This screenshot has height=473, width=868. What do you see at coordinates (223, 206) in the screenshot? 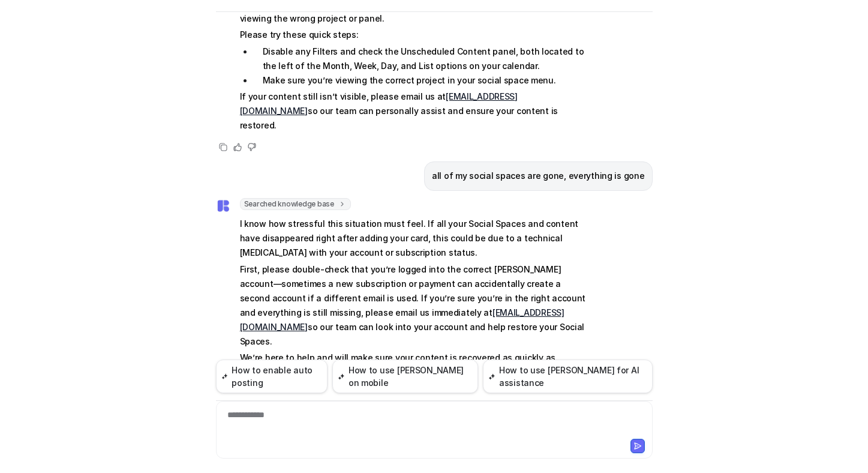
I see `img: Widget` at bounding box center [223, 206].